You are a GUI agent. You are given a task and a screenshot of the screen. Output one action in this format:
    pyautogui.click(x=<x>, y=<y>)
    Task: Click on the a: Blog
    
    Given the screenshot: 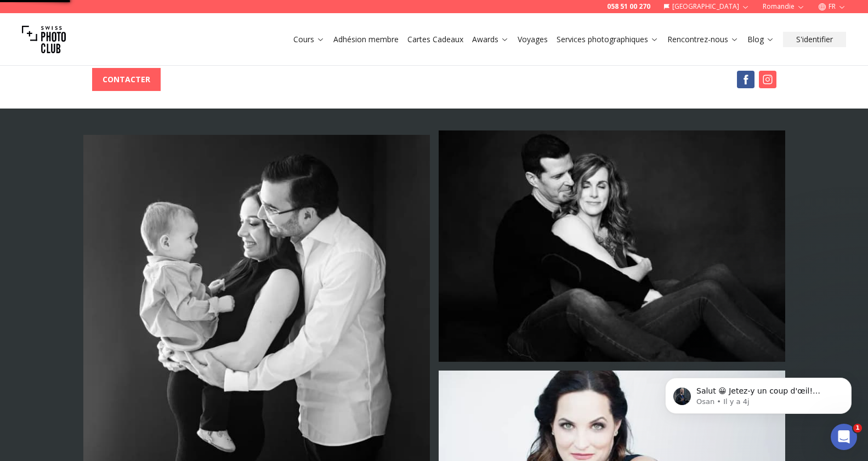 What is the action you would take?
    pyautogui.click(x=760, y=40)
    